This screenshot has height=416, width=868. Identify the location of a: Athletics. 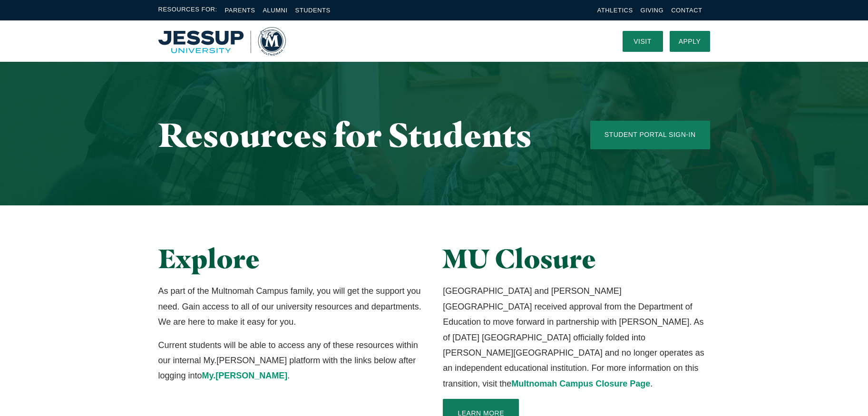
(615, 10).